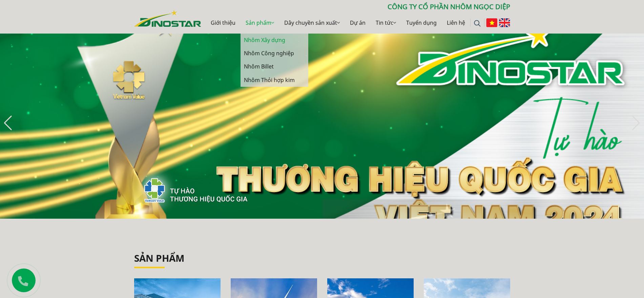 This screenshot has width=644, height=298. What do you see at coordinates (358, 22) in the screenshot?
I see `a: Dự án` at bounding box center [358, 22].